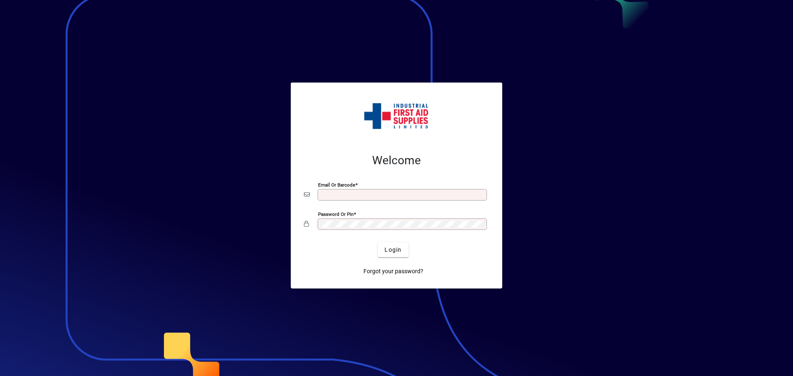 This screenshot has width=793, height=376. Describe the element at coordinates (393, 271) in the screenshot. I see `span: Forgot your password?` at that location.